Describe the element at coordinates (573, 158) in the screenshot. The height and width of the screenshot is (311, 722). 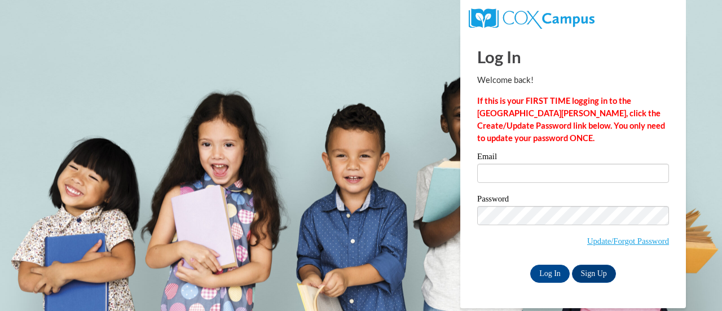
I see `label: Email` at that location.